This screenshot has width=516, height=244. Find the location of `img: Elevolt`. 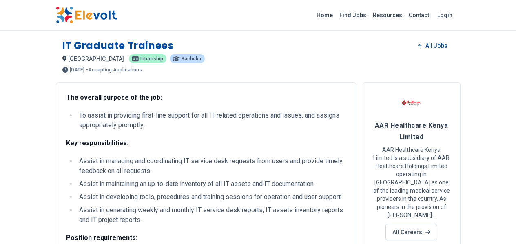

img: Elevolt is located at coordinates (87, 15).